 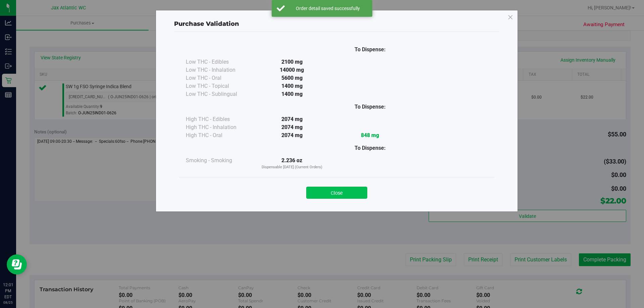 I want to click on div: High THC - Inhalation, so click(x=219, y=128).